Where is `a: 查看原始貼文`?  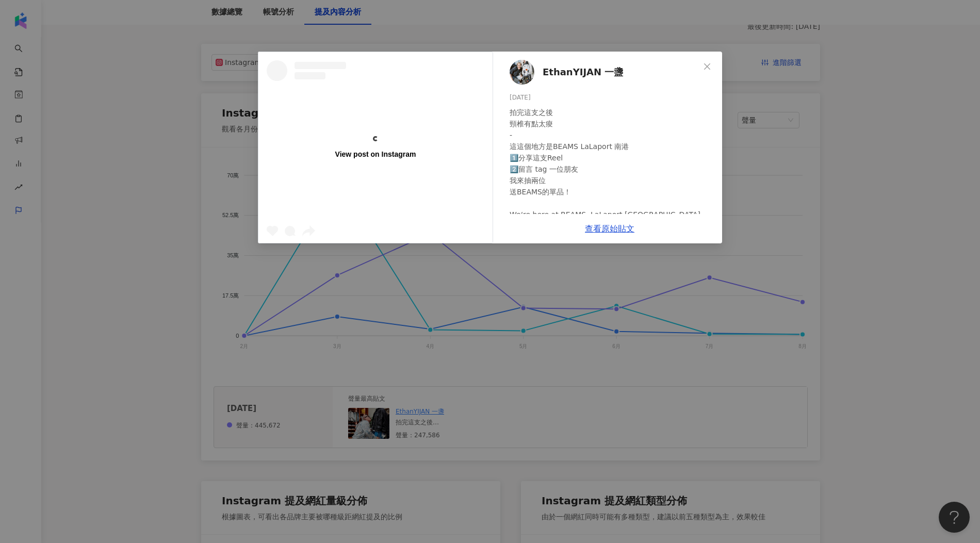 a: 查看原始貼文 is located at coordinates (610, 229).